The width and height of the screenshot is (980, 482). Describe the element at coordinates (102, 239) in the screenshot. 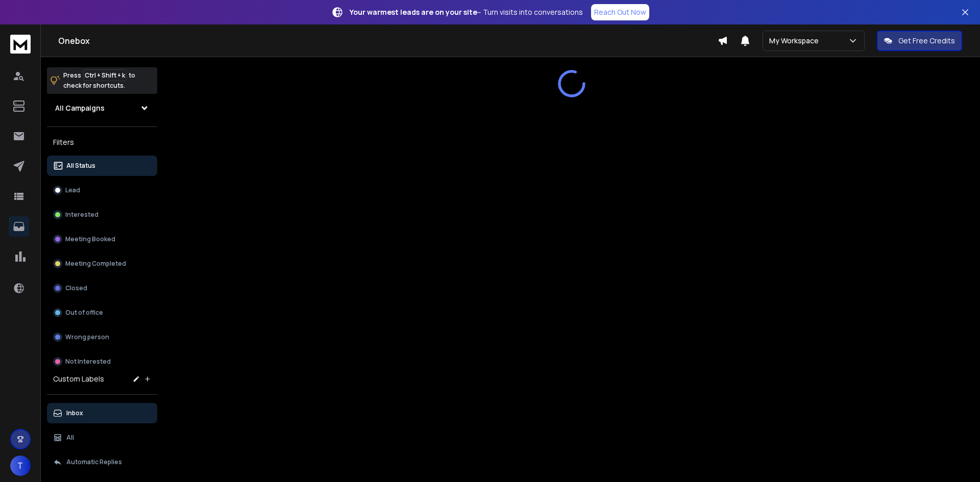

I see `button: Meeting Booked` at that location.